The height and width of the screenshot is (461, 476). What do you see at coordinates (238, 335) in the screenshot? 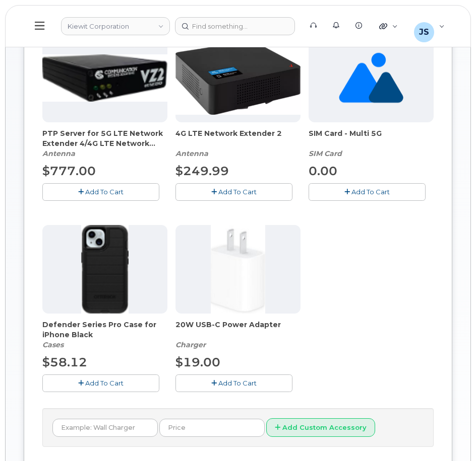
I see `div: 20W USB-C Power Adapter` at bounding box center [238, 335].